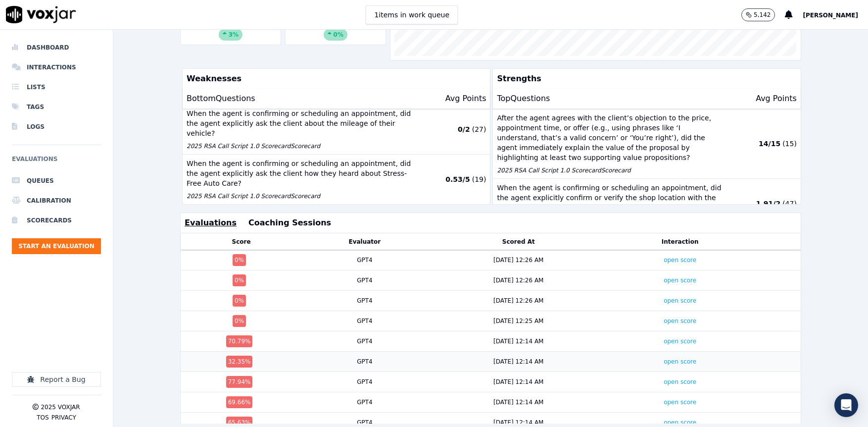  What do you see at coordinates (60, 407) in the screenshot?
I see `p: 2025 Voxjar` at bounding box center [60, 407].